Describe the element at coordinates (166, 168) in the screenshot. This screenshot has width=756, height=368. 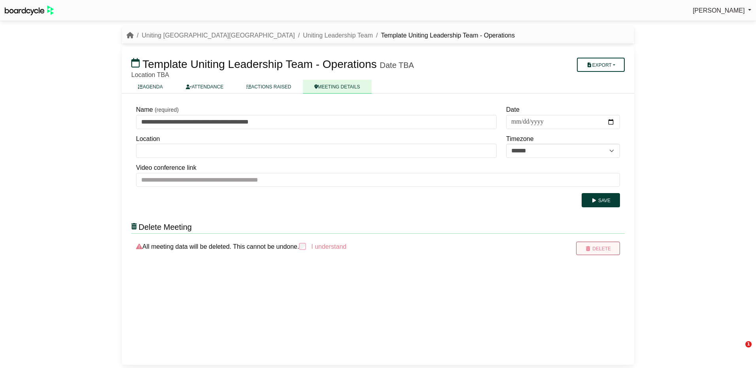
I see `label: Video conference link` at that location.